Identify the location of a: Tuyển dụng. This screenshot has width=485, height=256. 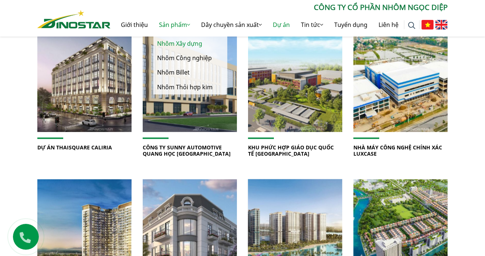
(350, 25).